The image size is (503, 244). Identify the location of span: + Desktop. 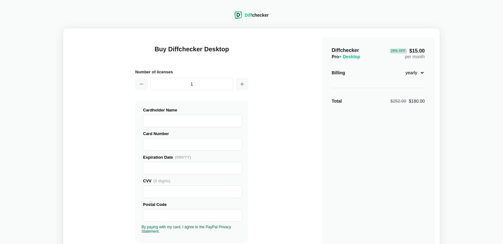
(349, 57).